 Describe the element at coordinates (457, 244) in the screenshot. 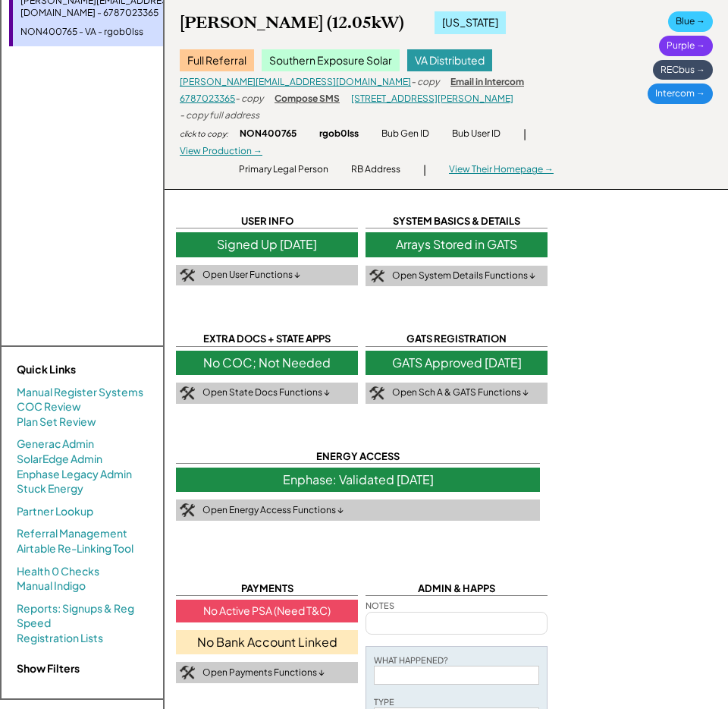

I see `div: Arrays Stored in GATS` at that location.